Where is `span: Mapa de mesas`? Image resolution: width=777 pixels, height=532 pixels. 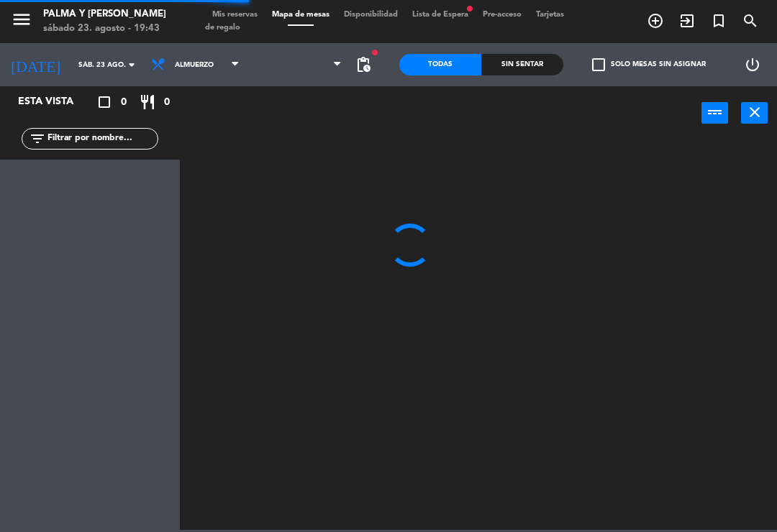 span: Mapa de mesas is located at coordinates (300, 14).